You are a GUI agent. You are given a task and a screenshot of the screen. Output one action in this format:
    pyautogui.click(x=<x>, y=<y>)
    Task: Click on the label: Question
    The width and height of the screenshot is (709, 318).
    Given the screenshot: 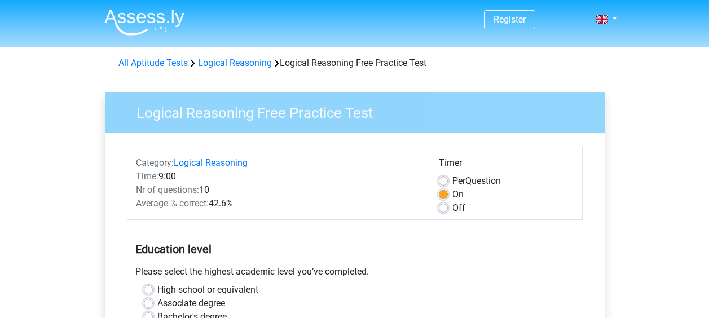 What is the action you would take?
    pyautogui.click(x=477, y=181)
    